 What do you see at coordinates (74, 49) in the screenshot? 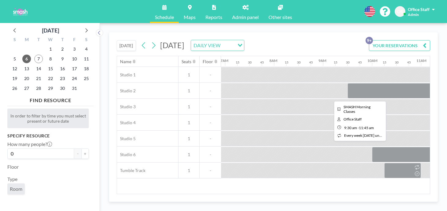
I see `span: Friday, October 3, 2025` at bounding box center [74, 49].